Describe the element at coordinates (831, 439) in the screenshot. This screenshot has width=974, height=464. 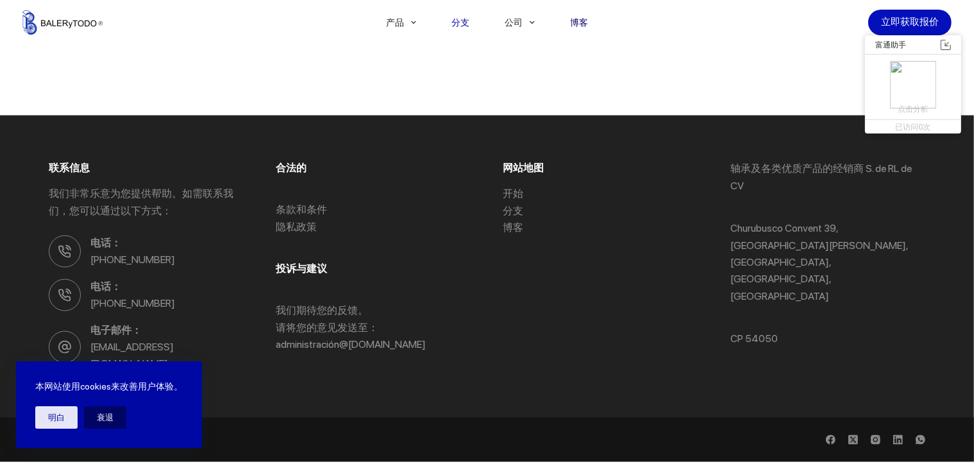
I see `a: Facebook` at that location.